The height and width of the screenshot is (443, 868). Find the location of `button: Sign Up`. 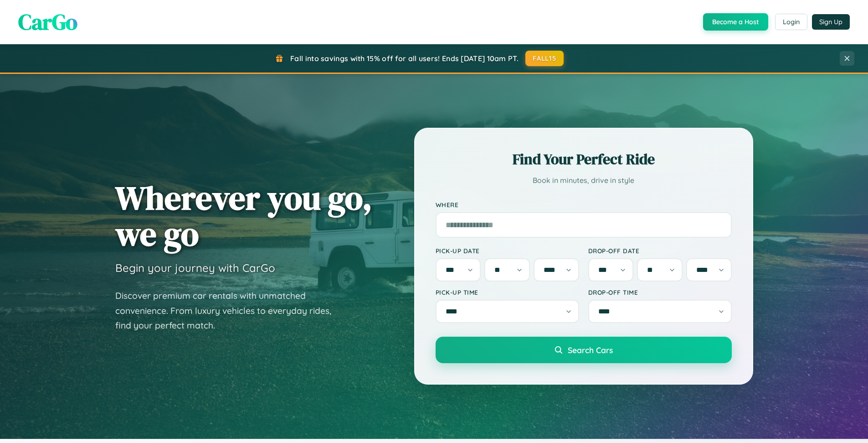

button: Sign Up is located at coordinates (830, 22).